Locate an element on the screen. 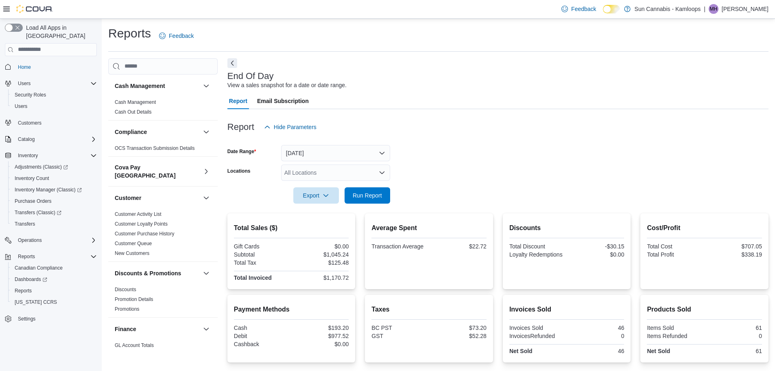 The image size is (775, 371). span: Promotions is located at coordinates (127, 309).